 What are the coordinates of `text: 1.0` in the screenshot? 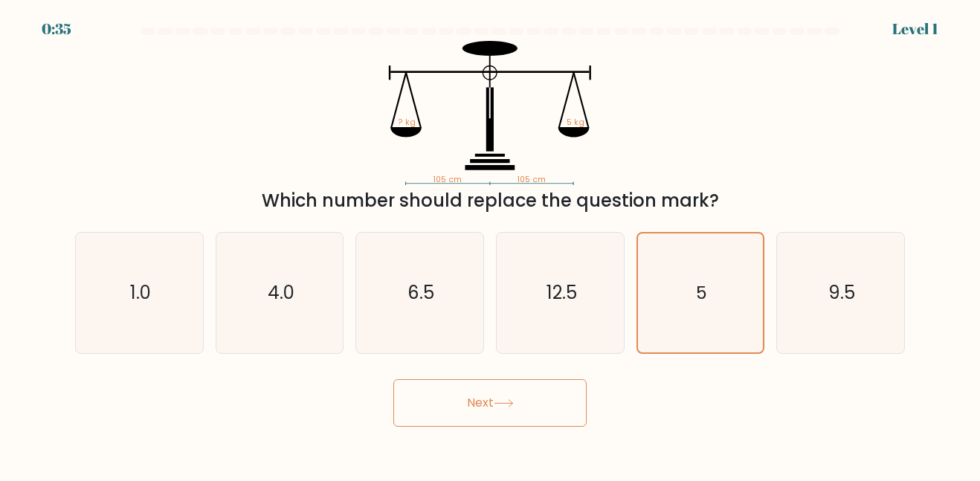 It's located at (141, 292).